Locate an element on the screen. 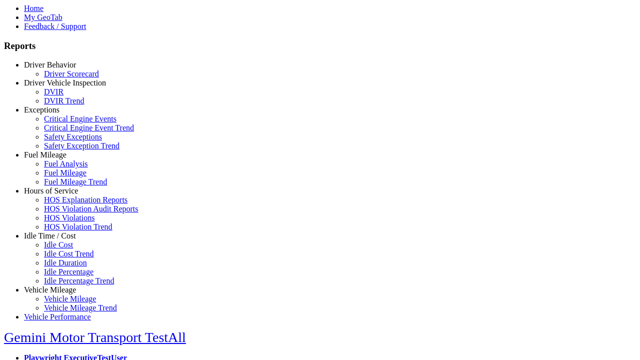 This screenshot has height=360, width=640. h3: Reports is located at coordinates (320, 46).